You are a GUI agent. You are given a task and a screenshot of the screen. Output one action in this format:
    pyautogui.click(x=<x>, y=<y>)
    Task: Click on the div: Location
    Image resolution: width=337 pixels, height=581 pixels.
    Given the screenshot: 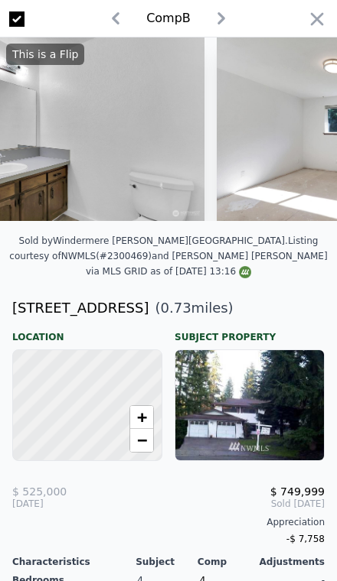 What is the action you would take?
    pyautogui.click(x=87, y=331)
    